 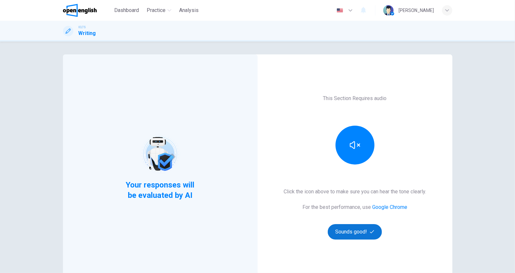 I want to click on button: Analysis, so click(x=189, y=10).